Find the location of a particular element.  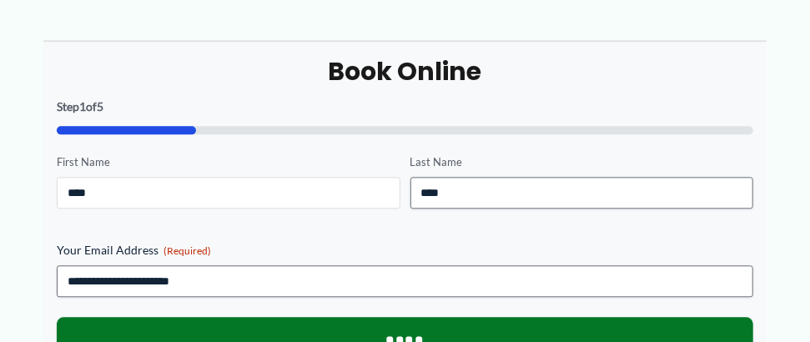

span: (Required) is located at coordinates (187, 250).